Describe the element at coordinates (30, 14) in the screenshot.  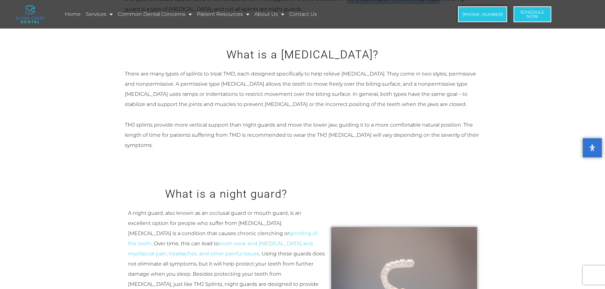
I see `img: logo` at that location.